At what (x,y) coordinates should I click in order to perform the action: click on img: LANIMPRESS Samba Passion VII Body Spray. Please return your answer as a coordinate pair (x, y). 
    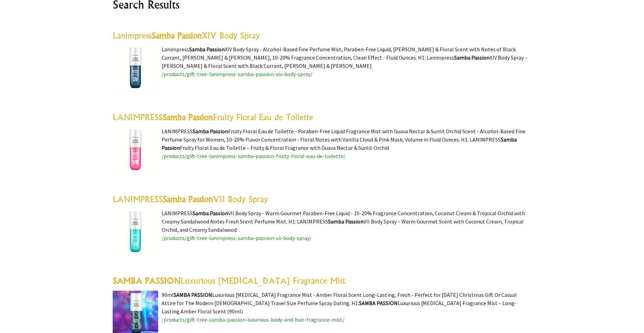
    Looking at the image, I should click on (135, 231).